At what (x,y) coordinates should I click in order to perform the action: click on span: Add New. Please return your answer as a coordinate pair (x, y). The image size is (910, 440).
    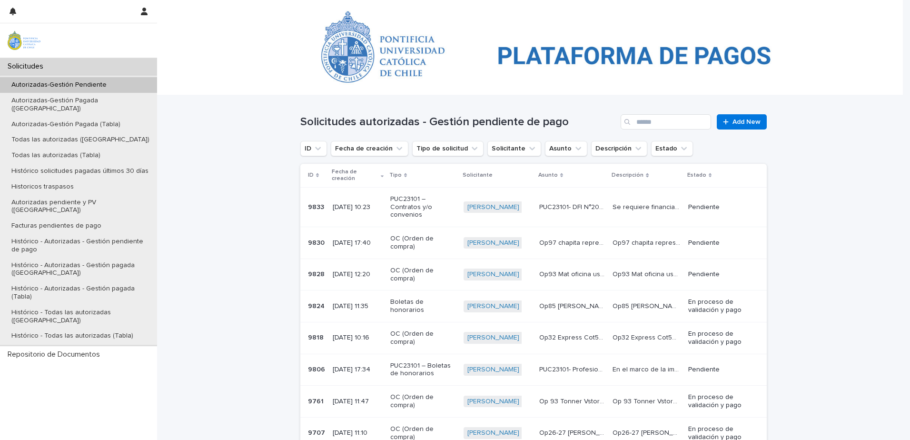
    Looking at the image, I should click on (746, 122).